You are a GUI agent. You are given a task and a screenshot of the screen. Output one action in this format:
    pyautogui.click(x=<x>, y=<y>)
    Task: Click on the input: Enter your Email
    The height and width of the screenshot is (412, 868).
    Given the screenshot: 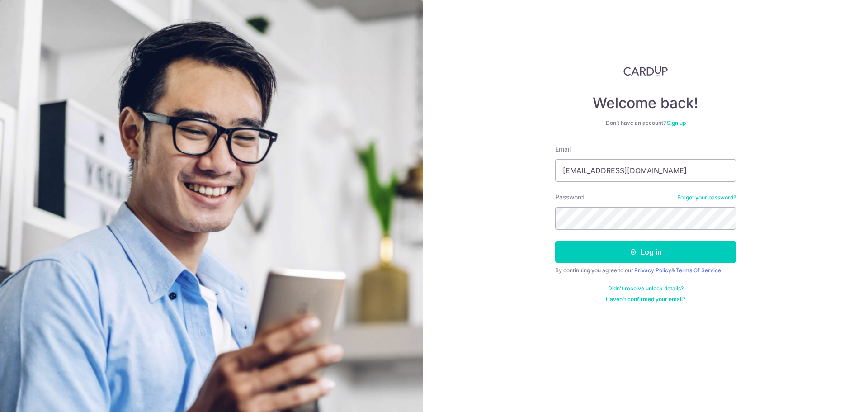 What is the action you would take?
    pyautogui.click(x=645, y=171)
    